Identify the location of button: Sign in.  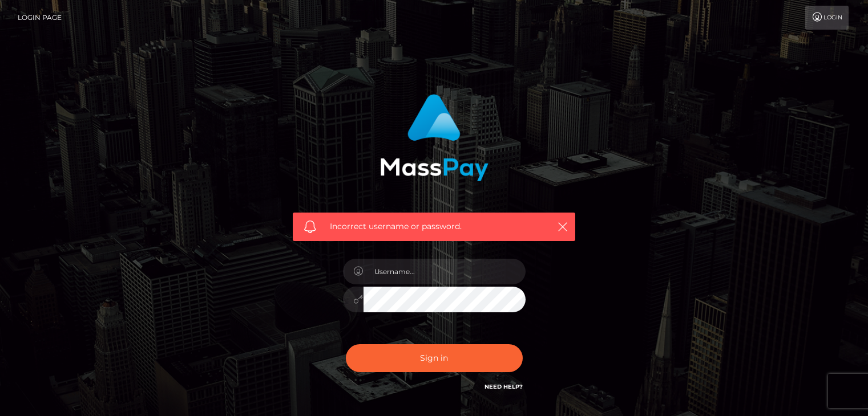
(434, 358).